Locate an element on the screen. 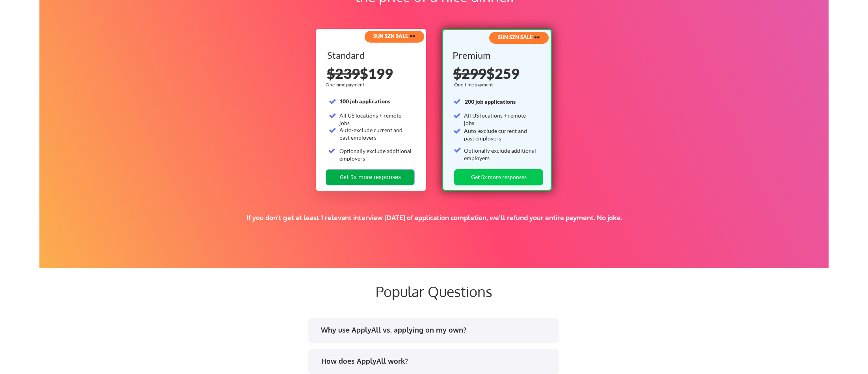 The width and height of the screenshot is (868, 374). div: One-time payment is located at coordinates (346, 84).